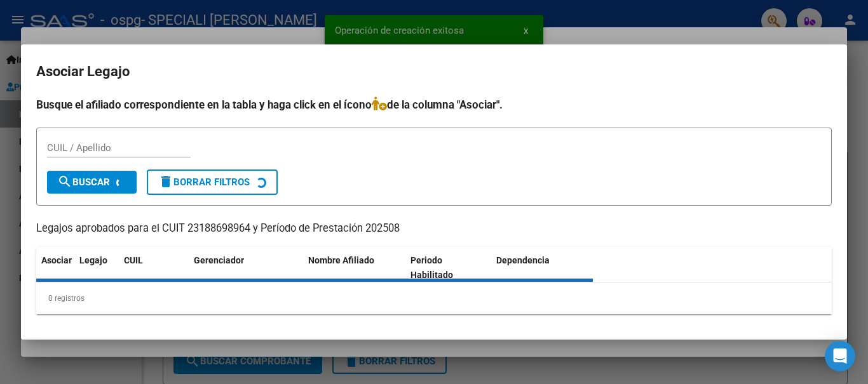 Image resolution: width=868 pixels, height=384 pixels. What do you see at coordinates (434, 299) in the screenshot?
I see `div: 0 registros` at bounding box center [434, 299].